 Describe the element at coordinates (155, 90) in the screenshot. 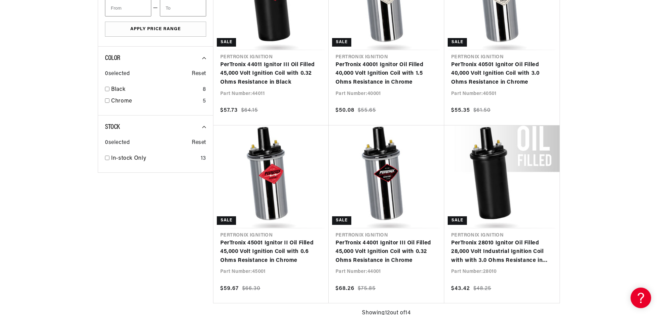

I see `a: Black` at that location.